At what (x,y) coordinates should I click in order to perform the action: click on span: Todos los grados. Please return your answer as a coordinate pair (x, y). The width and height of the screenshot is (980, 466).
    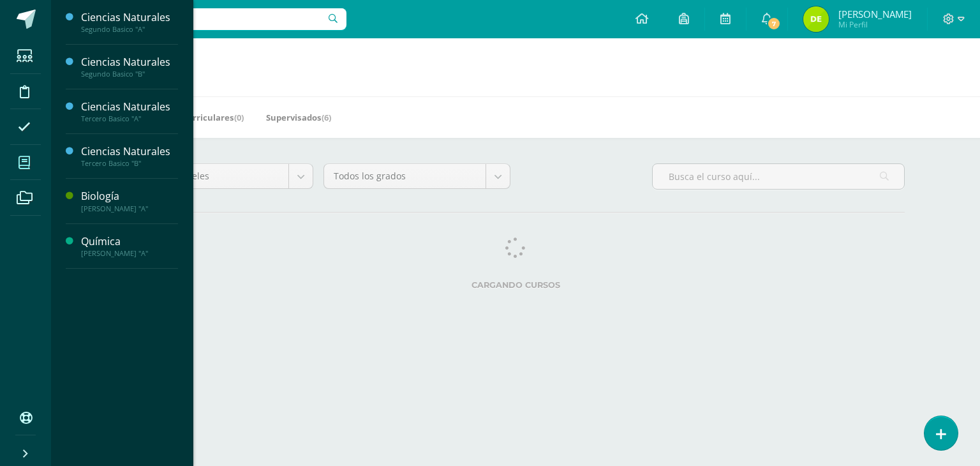
    Looking at the image, I should click on (405, 176).